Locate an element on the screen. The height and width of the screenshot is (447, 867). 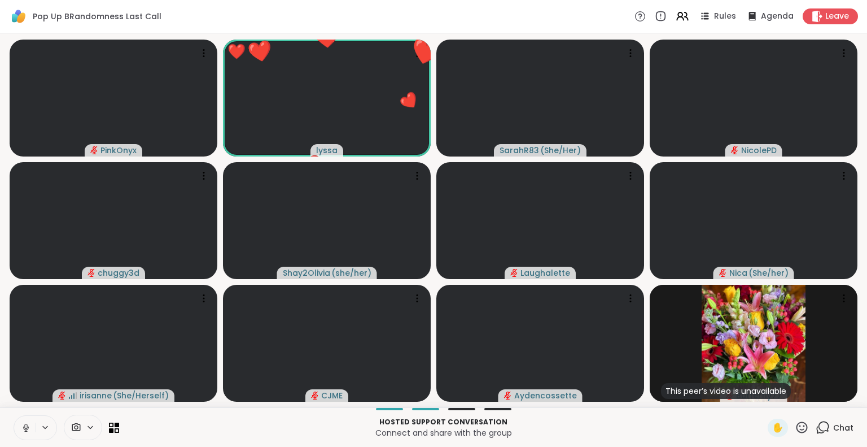
span: Rules is located at coordinates (725, 16).